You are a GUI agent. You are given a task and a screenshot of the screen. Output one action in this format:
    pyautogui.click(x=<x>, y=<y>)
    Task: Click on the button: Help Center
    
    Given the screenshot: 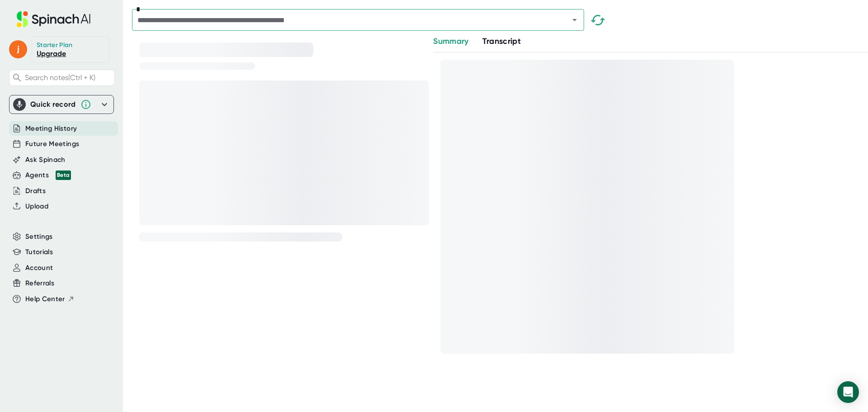 What is the action you would take?
    pyautogui.click(x=50, y=299)
    